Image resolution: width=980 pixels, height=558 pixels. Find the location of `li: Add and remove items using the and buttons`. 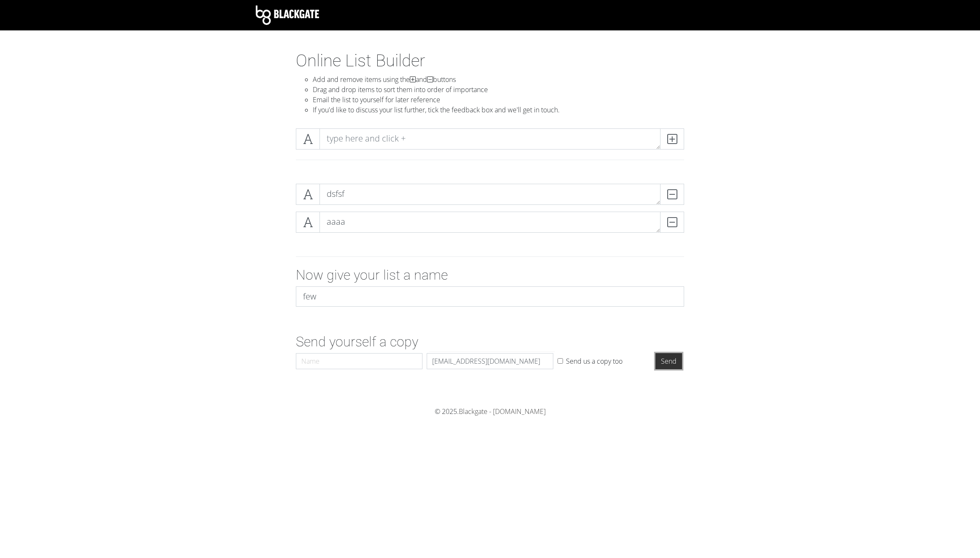

li: Add and remove items using the and buttons is located at coordinates (499, 79).